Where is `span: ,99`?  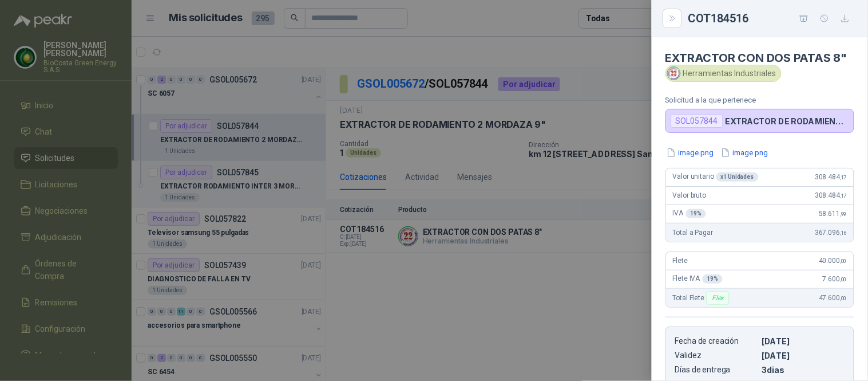
span: ,99 is located at coordinates (844, 213).